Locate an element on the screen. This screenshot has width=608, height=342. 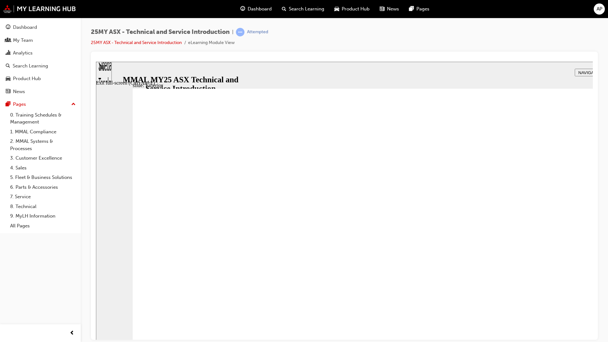
a: 6. Parts & Accessories is located at coordinates (43, 187).